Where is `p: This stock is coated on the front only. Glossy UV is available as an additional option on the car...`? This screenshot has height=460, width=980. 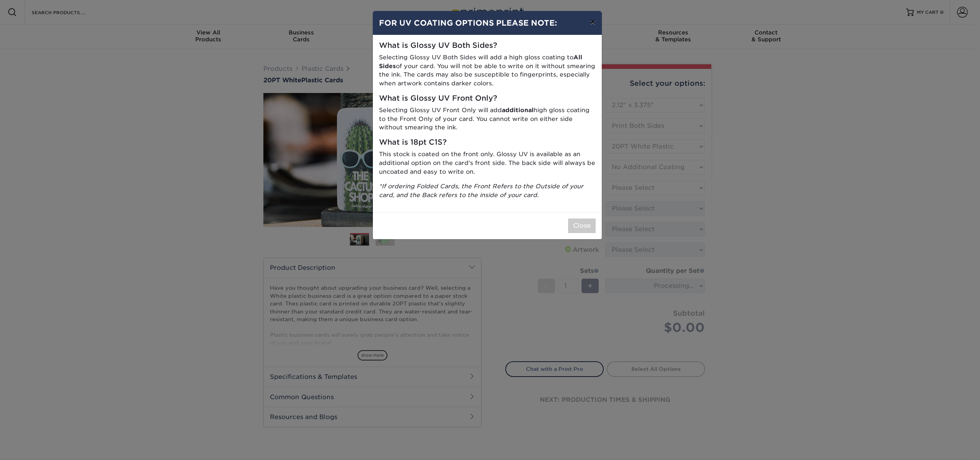 p: This stock is coated on the front only. Glossy UV is available as an additional option on the car... is located at coordinates (487, 163).